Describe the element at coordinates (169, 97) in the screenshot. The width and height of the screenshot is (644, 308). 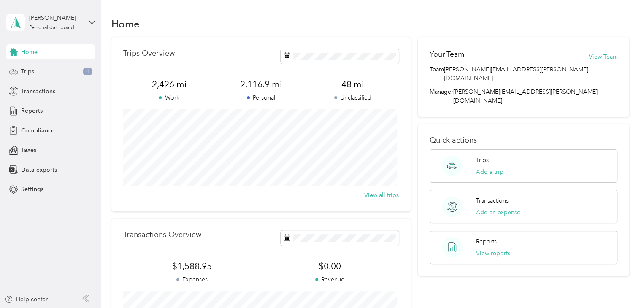
I see `p: Work` at that location.